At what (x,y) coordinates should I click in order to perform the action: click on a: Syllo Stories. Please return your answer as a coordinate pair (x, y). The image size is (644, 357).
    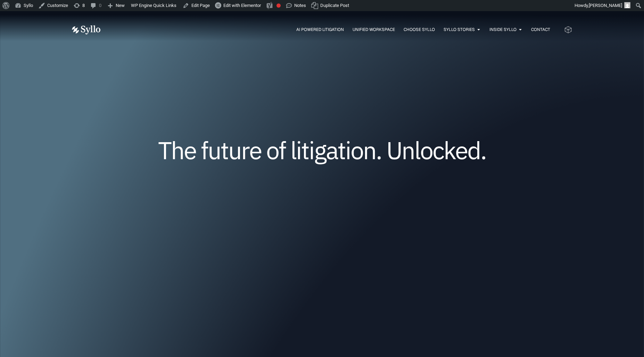
    Looking at the image, I should click on (459, 30).